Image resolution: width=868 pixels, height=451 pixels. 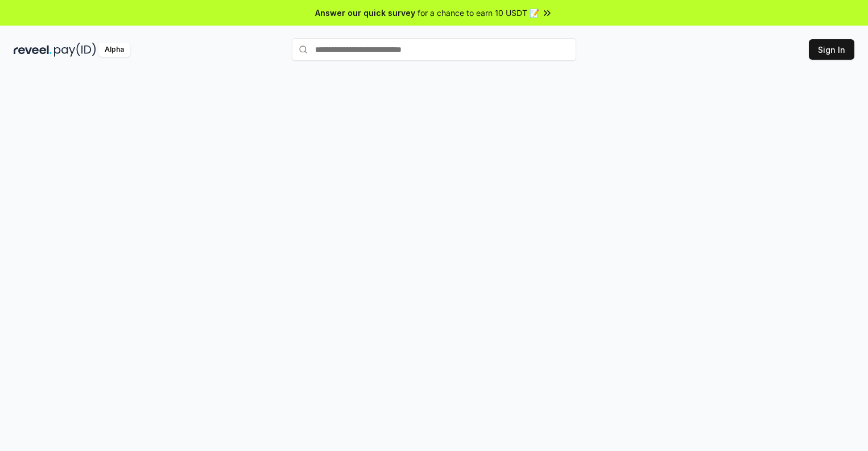 I want to click on span: Answer our quick survey, so click(x=365, y=13).